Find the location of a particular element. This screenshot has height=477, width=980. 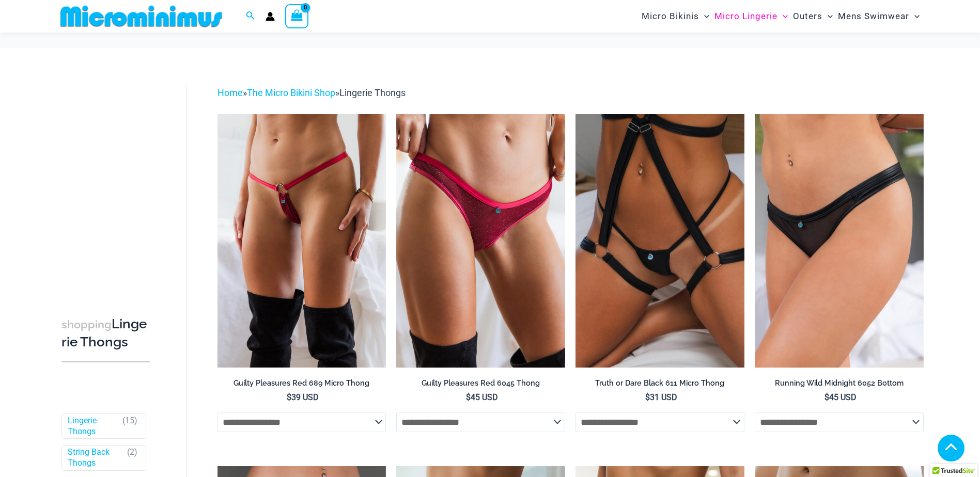

h2: Guilty Pleasures Red 6045 Thong is located at coordinates (481, 383).